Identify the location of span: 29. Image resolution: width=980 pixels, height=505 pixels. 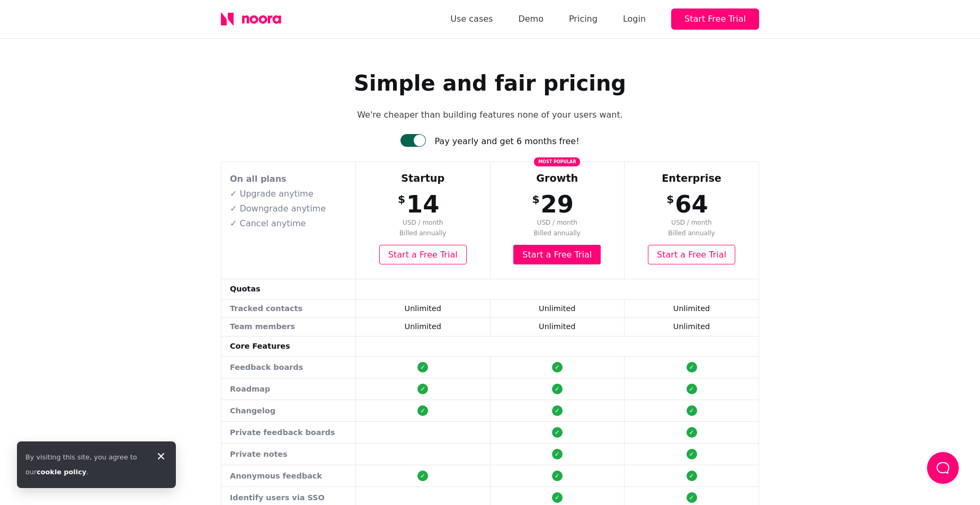
(557, 204).